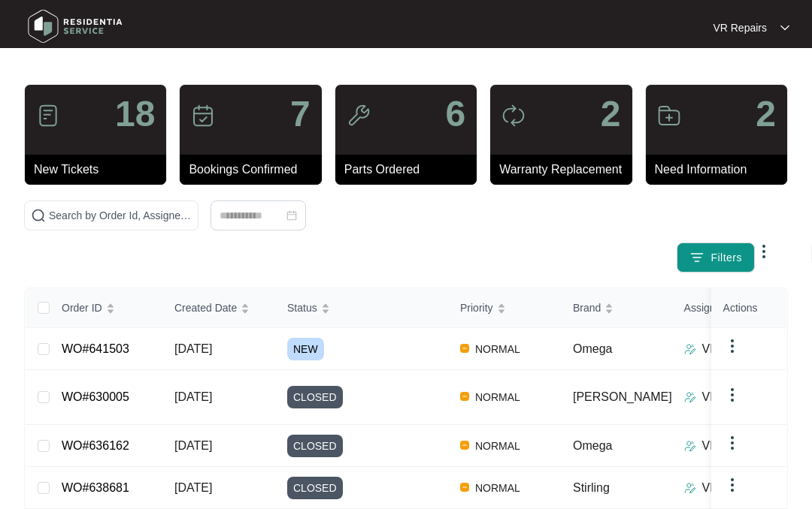 The width and height of the screenshot is (812, 509). Describe the element at coordinates (305, 350) in the screenshot. I see `span: NEW` at that location.